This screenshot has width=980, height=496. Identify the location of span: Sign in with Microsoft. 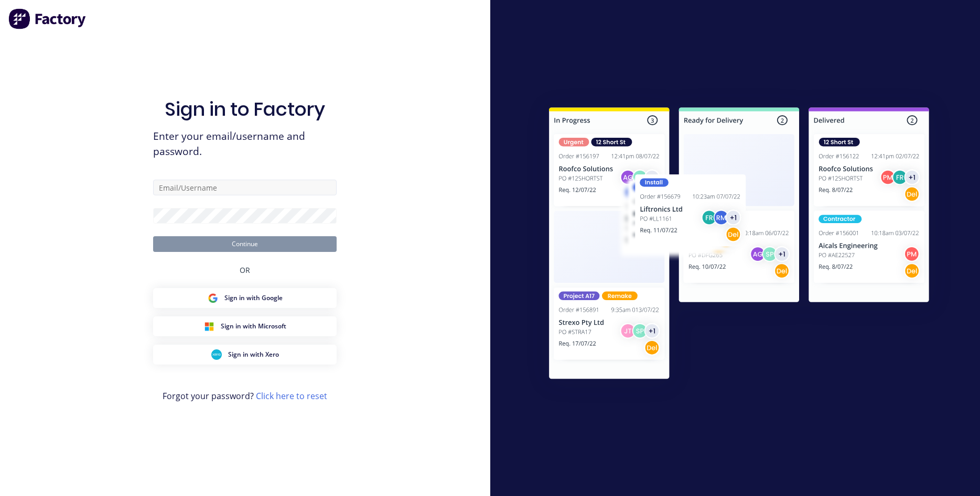
(253, 327).